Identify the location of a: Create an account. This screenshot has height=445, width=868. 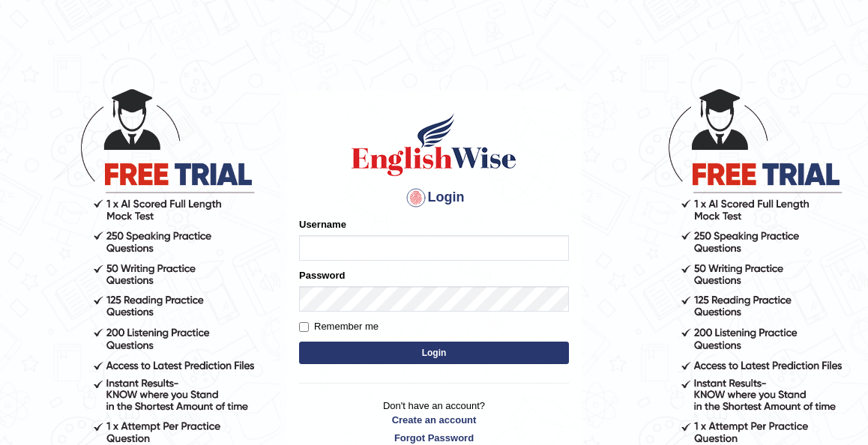
(434, 419).